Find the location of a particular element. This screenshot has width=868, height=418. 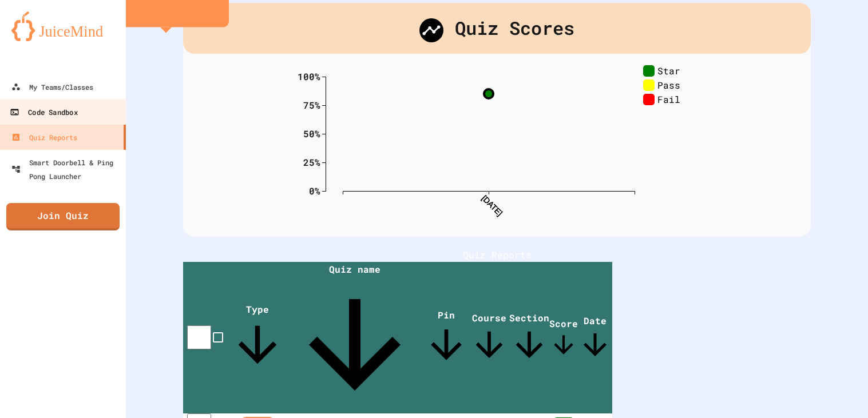

div: Code Sandbox is located at coordinates (43, 112).